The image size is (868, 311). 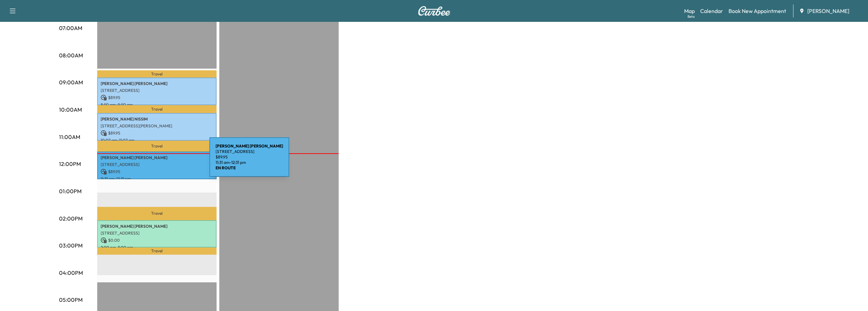 I want to click on p: 02:00PM, so click(x=70, y=219).